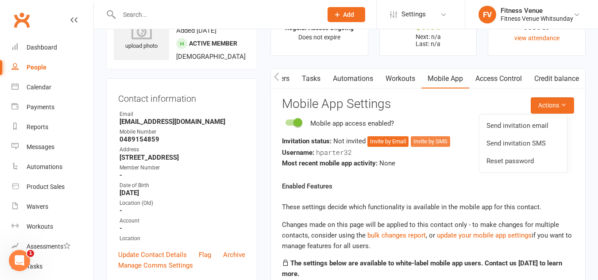 The image size is (598, 280). I want to click on div: Assessments, so click(48, 247).